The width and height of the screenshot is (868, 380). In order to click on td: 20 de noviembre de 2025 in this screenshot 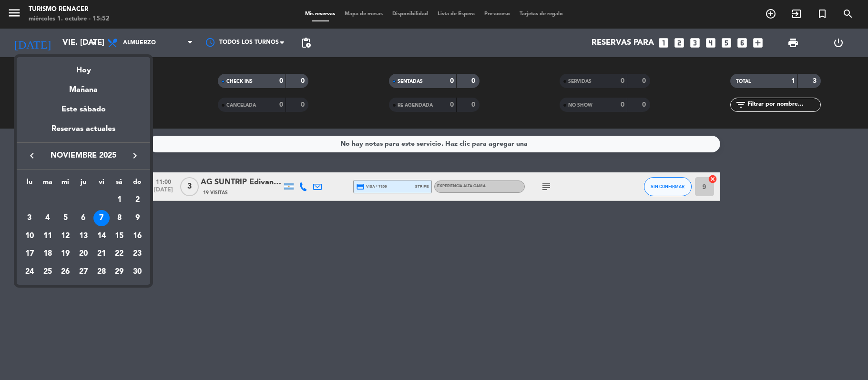, I will do `click(83, 254)`.